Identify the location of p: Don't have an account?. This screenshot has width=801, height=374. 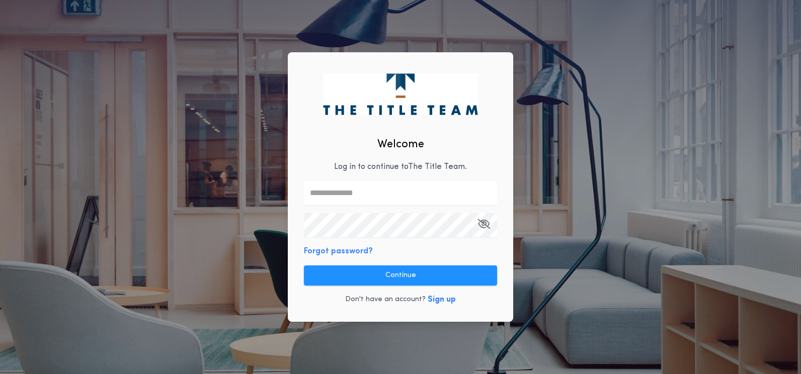
(385, 300).